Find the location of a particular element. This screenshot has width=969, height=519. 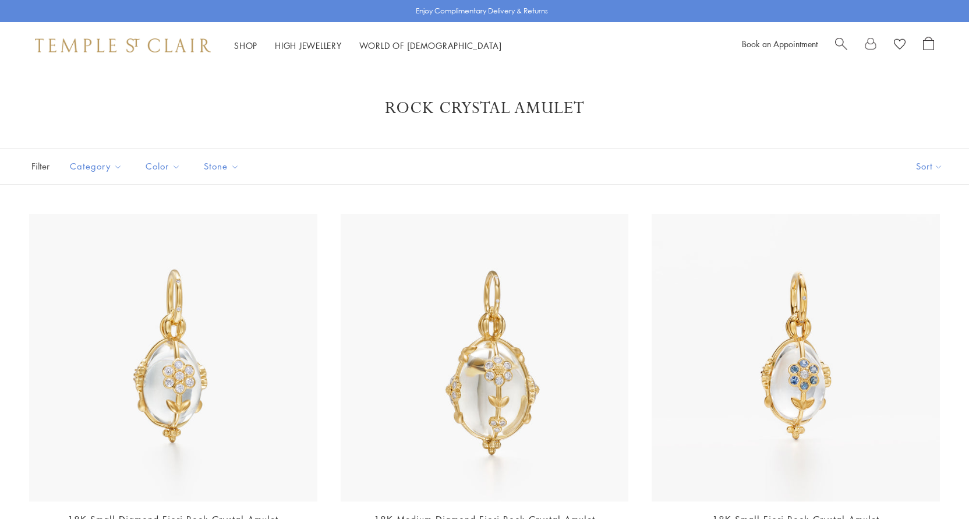

a: Book an Appointment is located at coordinates (780, 44).